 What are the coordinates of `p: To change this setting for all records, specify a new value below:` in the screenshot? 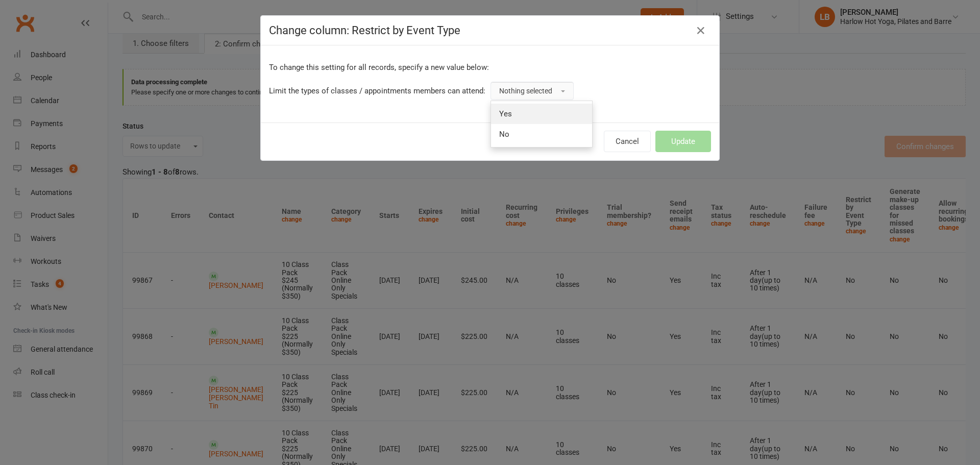 It's located at (490, 67).